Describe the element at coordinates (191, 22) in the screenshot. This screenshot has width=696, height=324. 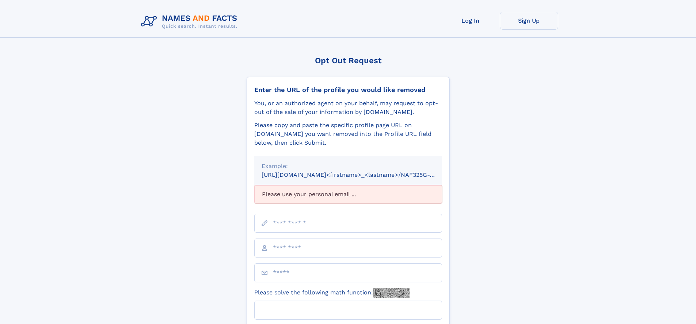
I see `img: Logo Names and Facts` at that location.